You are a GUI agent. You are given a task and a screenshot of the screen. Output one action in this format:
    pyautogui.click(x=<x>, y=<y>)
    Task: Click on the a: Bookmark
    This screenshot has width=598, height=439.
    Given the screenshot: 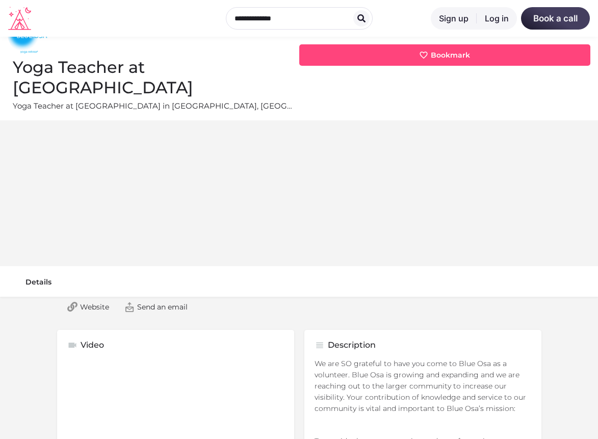 What is the action you would take?
    pyautogui.click(x=445, y=55)
    